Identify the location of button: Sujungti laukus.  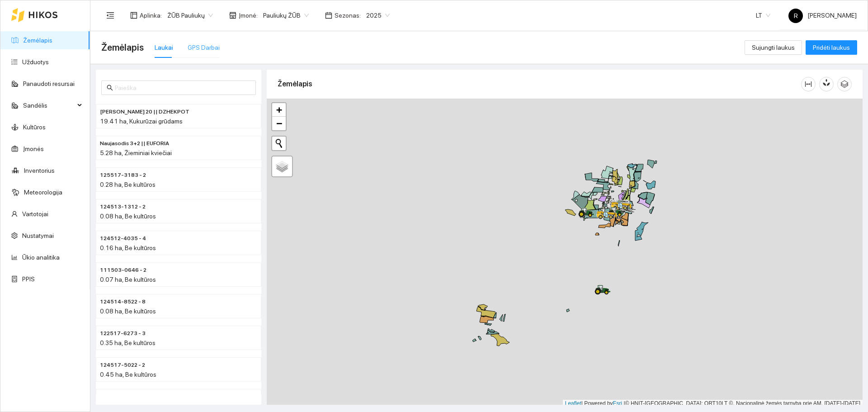
(773, 48).